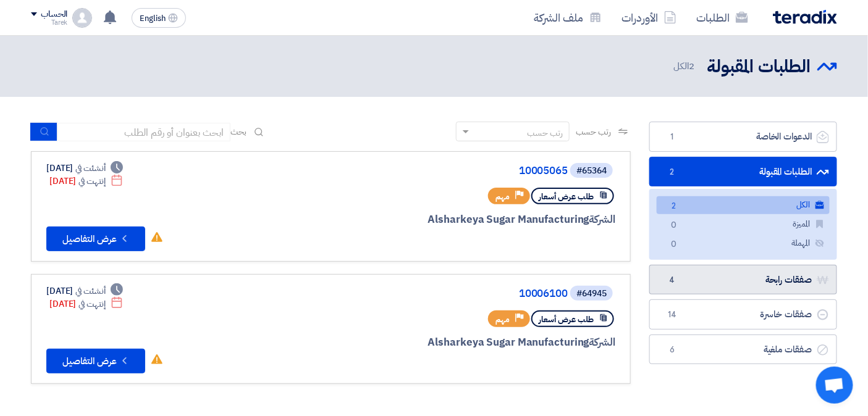 The width and height of the screenshot is (868, 416). What do you see at coordinates (743, 224) in the screenshot?
I see `a: المميزة` at bounding box center [743, 224].